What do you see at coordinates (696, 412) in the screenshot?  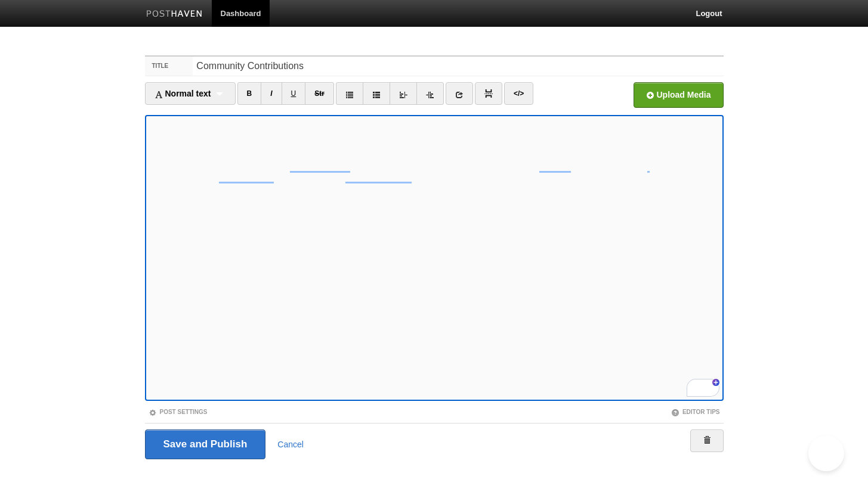 I see `a: Editor Tips` at bounding box center [696, 412].